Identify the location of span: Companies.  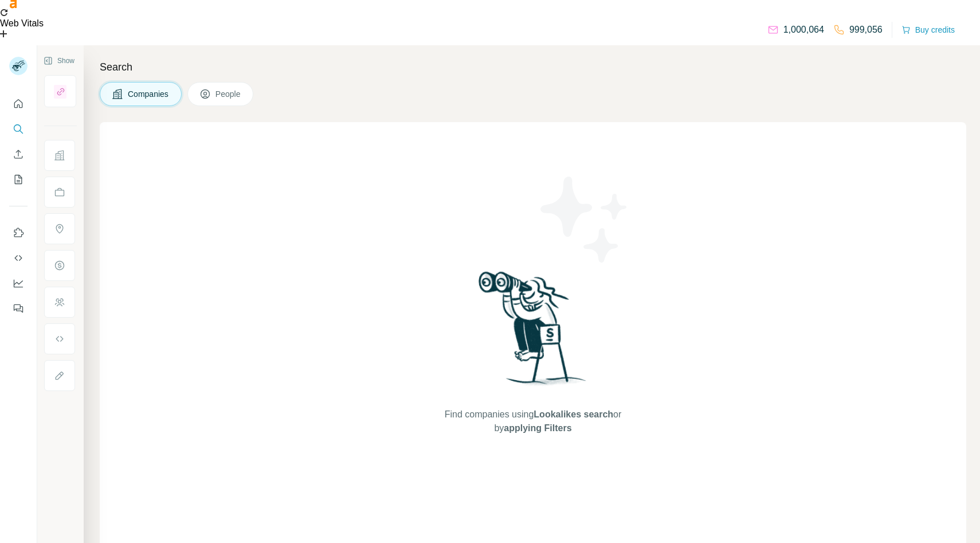
(149, 94).